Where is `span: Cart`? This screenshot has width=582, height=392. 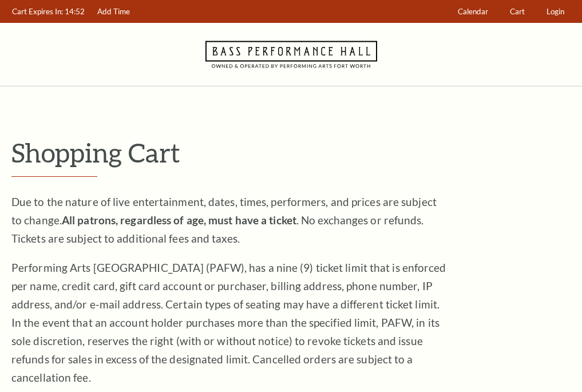 span: Cart is located at coordinates (517, 12).